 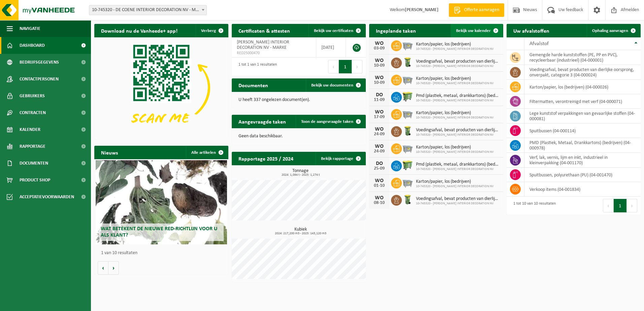 I want to click on td: voedingsafval, bevat producten van dierlijke oorsprong, onverpakt, categorie 3 (04-000024), so click(x=583, y=72).